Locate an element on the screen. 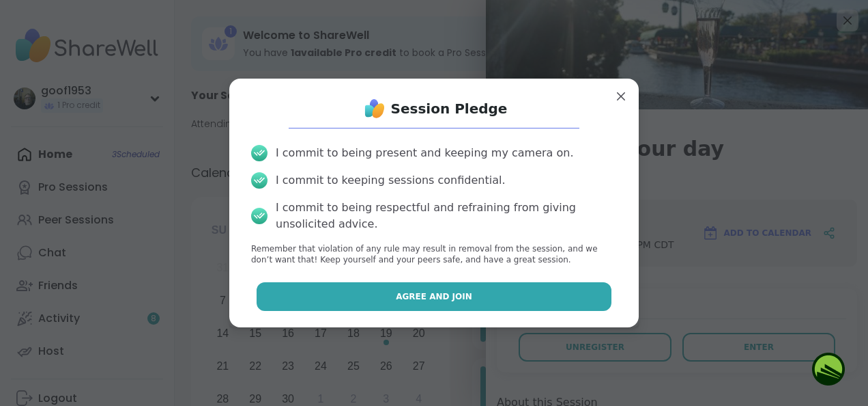  p: Remember that violation of any rule may result in removal from the session, and we don’t want tha... is located at coordinates (434, 255).